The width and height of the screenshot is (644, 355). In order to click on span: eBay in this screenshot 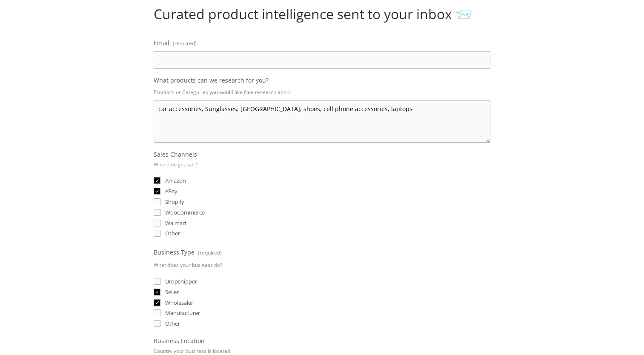, I will do `click(171, 191)`.